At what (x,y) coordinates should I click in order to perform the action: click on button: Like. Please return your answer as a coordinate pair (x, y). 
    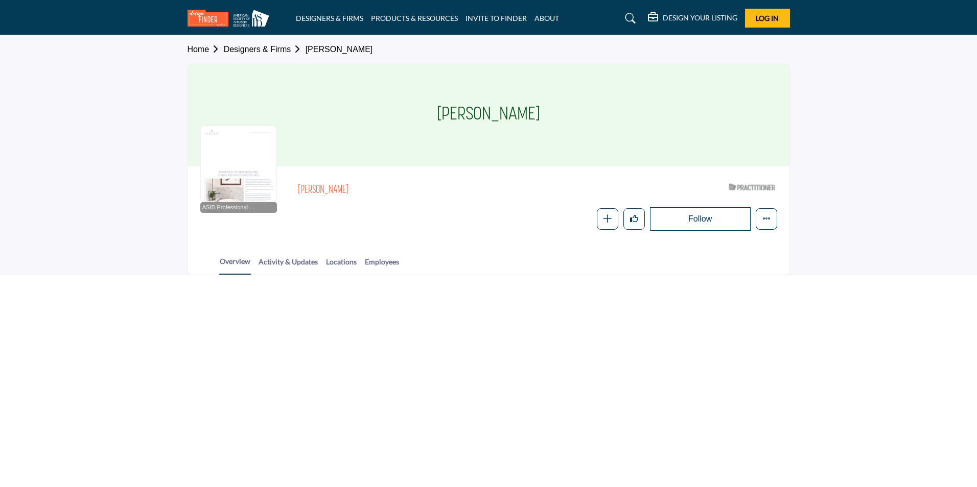
    Looking at the image, I should click on (634, 219).